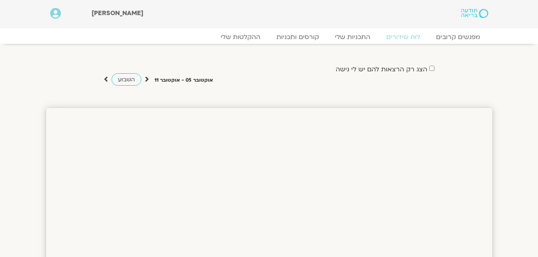  Describe the element at coordinates (403, 37) in the screenshot. I see `a: לוח שידורים` at that location.